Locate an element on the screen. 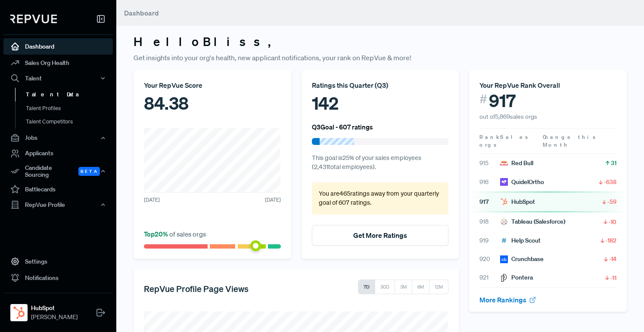 This screenshot has width=644, height=332. span: Rank is located at coordinates (490, 137).